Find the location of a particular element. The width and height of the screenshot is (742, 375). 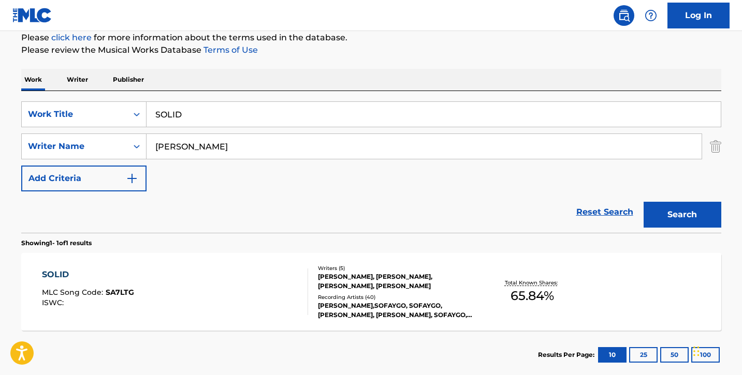

p: Total Known Shares: is located at coordinates (532, 283).